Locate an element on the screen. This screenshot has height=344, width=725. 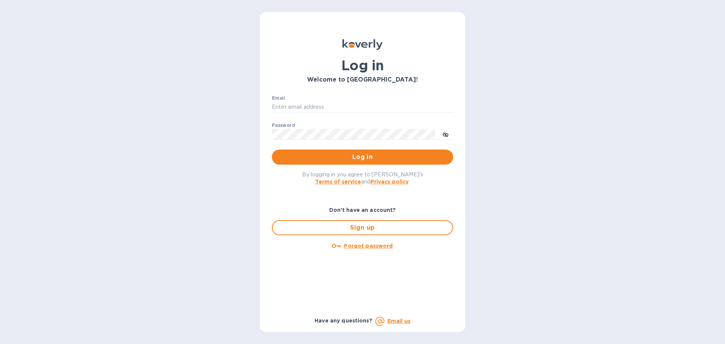
b: Don't have an account? is located at coordinates (362, 210).